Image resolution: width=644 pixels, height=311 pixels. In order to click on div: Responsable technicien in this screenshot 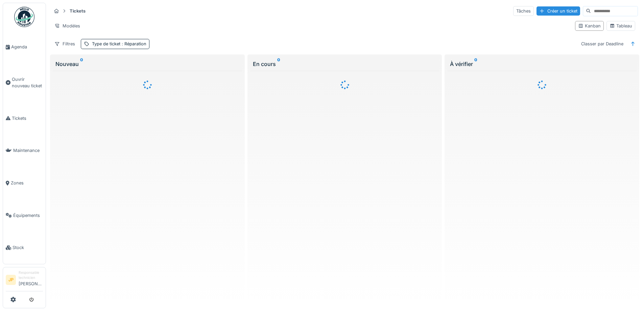, I will do `click(31, 275)`.